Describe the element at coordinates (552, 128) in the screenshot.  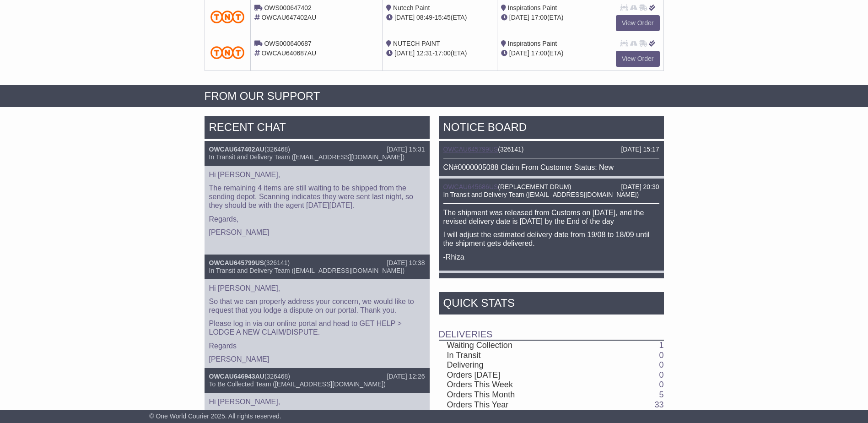
I see `div: NOTICE BOARD` at that location.